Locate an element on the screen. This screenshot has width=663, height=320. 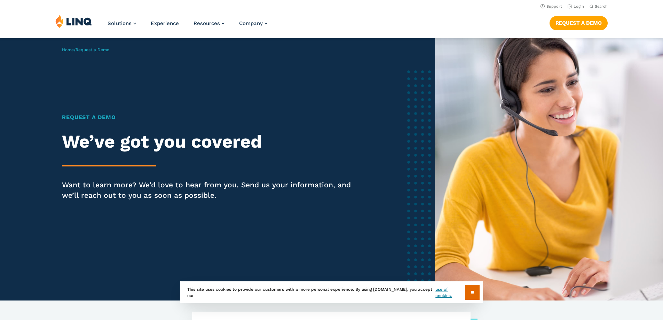
span: Solutions is located at coordinates (119, 23).